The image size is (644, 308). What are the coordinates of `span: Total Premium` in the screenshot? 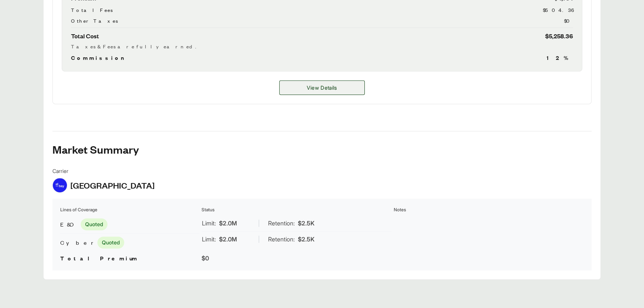 It's located at (99, 258).